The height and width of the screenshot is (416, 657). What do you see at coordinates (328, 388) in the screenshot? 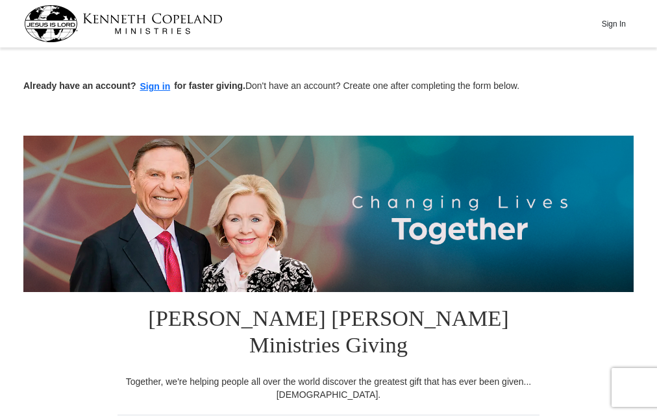
I see `div: Together, we're helping people all over the world discover the greatest gift that has ever been g...` at bounding box center [328, 388].